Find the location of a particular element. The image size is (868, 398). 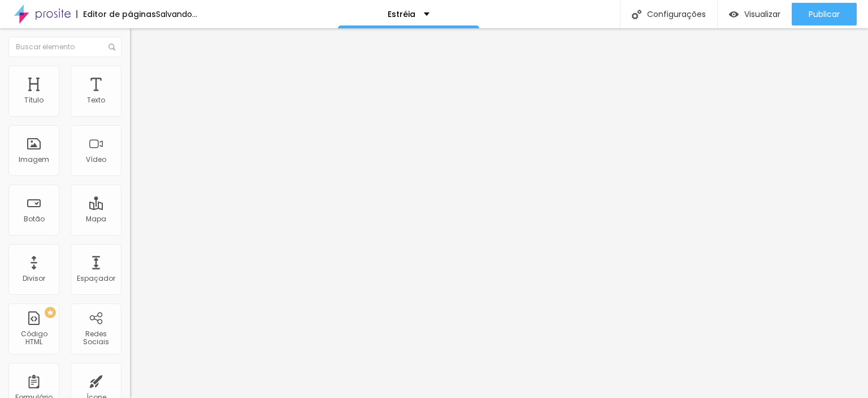

font: Divisor is located at coordinates (34, 278).